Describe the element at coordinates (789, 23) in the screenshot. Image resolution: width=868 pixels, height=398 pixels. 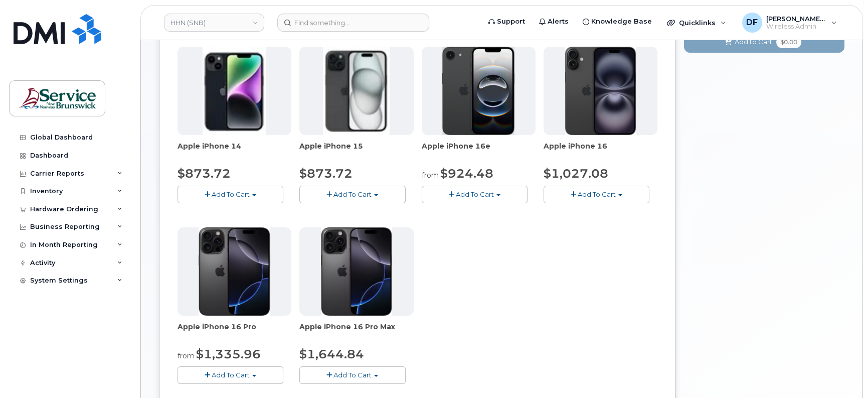
I see `div: Doiron, Frederic (SNB)` at that location.